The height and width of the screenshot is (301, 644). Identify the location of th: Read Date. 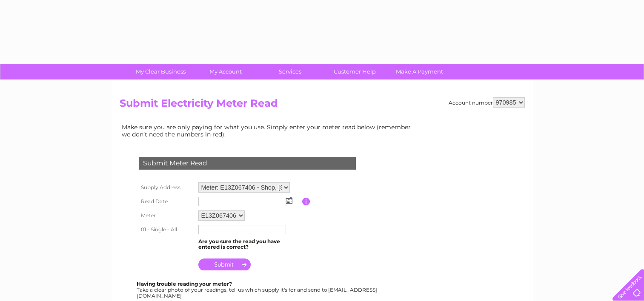
(167, 201).